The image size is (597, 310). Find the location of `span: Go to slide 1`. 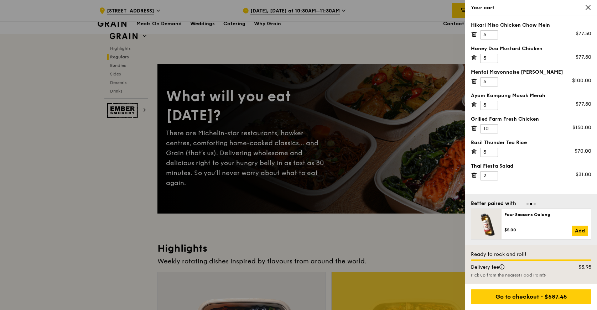

span: Go to slide 1 is located at coordinates (528, 204).